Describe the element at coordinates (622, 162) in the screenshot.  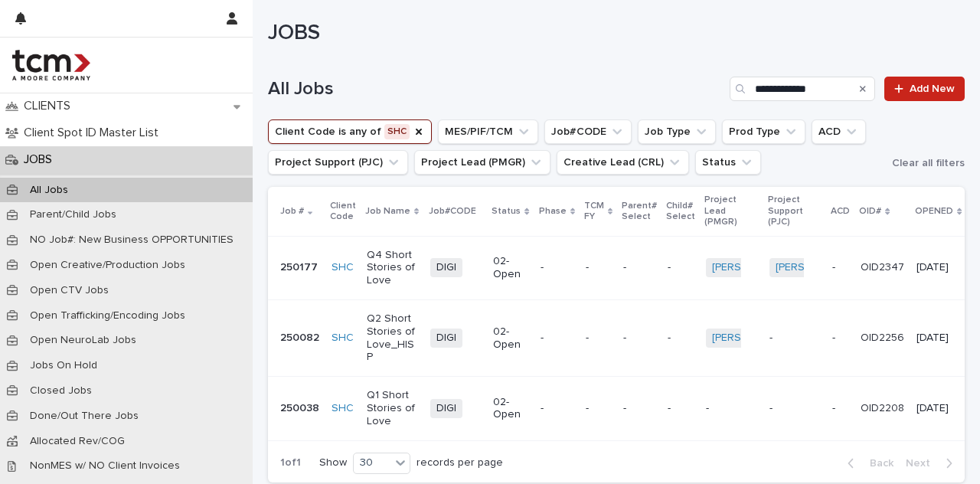
I see `button: Creative Lead (CRL)` at that location.